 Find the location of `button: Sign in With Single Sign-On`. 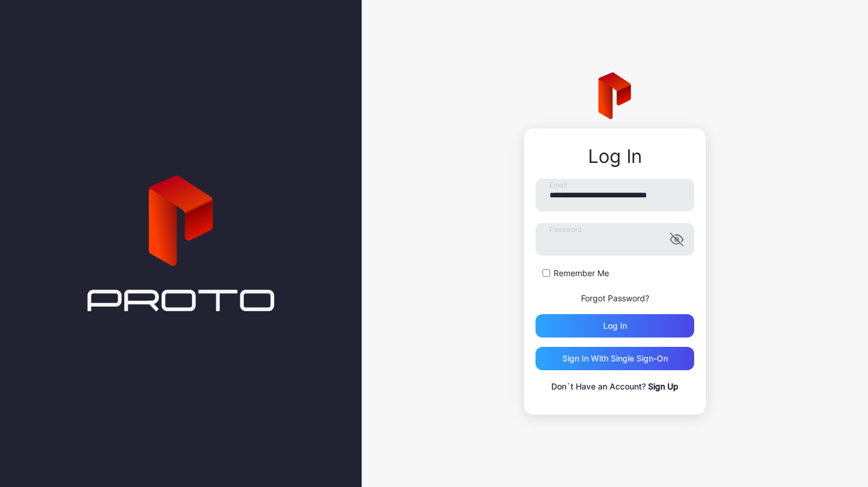

button: Sign in With Single Sign-On is located at coordinates (615, 358).